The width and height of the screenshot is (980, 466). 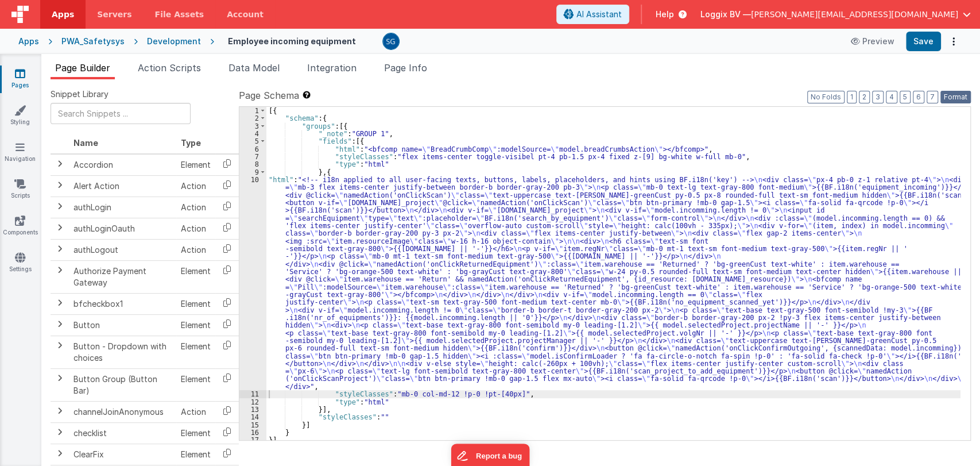 I want to click on span: Loggix BV —, so click(x=726, y=14).